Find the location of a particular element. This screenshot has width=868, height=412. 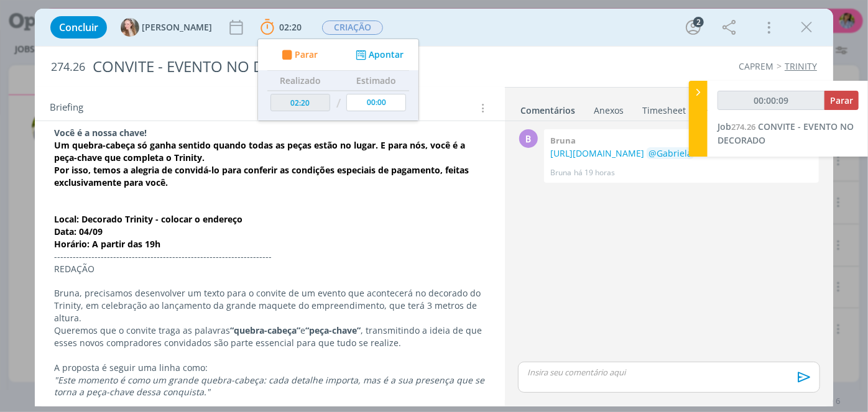

span: Briefing is located at coordinates (67, 108).